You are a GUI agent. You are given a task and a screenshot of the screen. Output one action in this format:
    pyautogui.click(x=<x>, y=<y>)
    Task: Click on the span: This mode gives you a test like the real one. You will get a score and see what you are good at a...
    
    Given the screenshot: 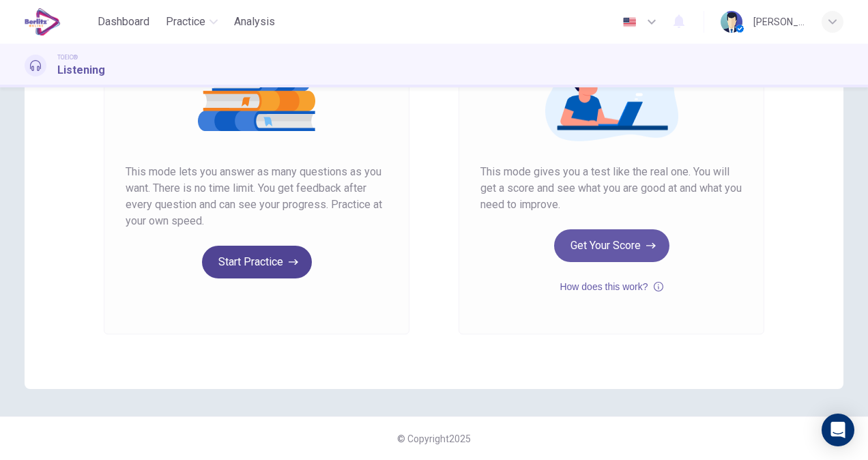 What is the action you would take?
    pyautogui.click(x=611, y=189)
    